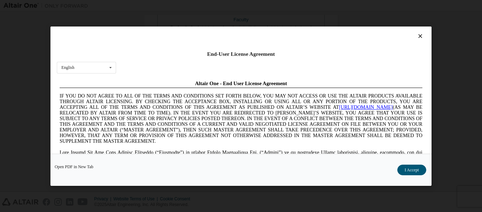 The height and width of the screenshot is (212, 482). I want to click on a: Open PDF in New Tab, so click(74, 167).